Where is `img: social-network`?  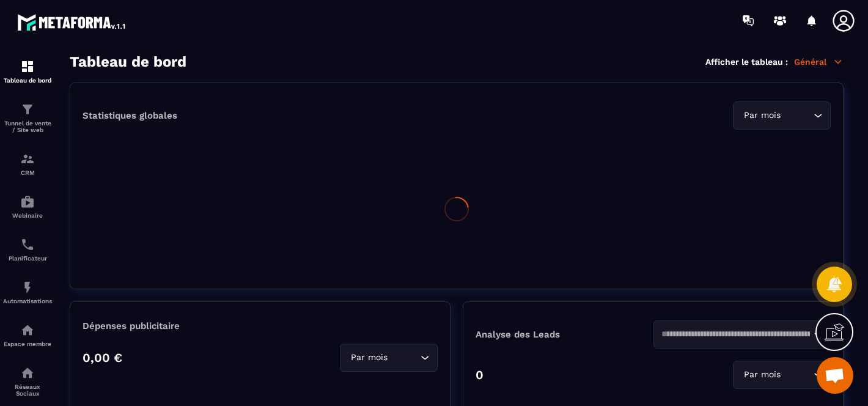
img: social-network is located at coordinates (27, 374).